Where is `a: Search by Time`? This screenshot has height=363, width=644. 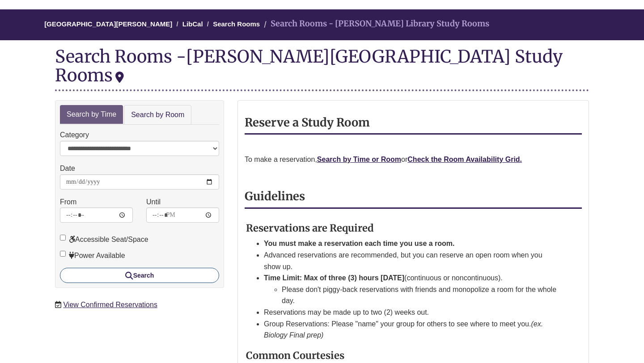
a: Search by Time is located at coordinates (91, 115).